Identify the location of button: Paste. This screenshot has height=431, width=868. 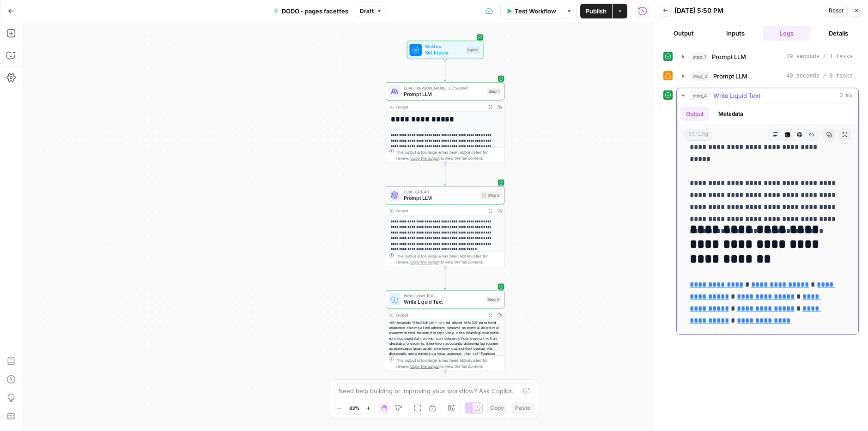
(523, 408).